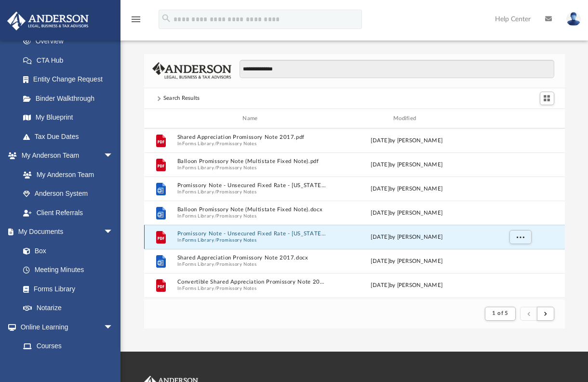 This screenshot has height=382, width=588. I want to click on a: CTA Hub, so click(71, 60).